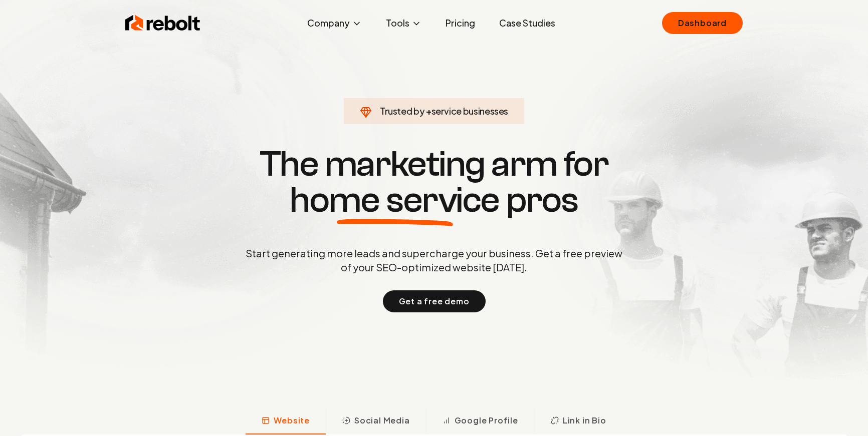 The width and height of the screenshot is (868, 436). What do you see at coordinates (285, 421) in the screenshot?
I see `button: Website` at bounding box center [285, 421].